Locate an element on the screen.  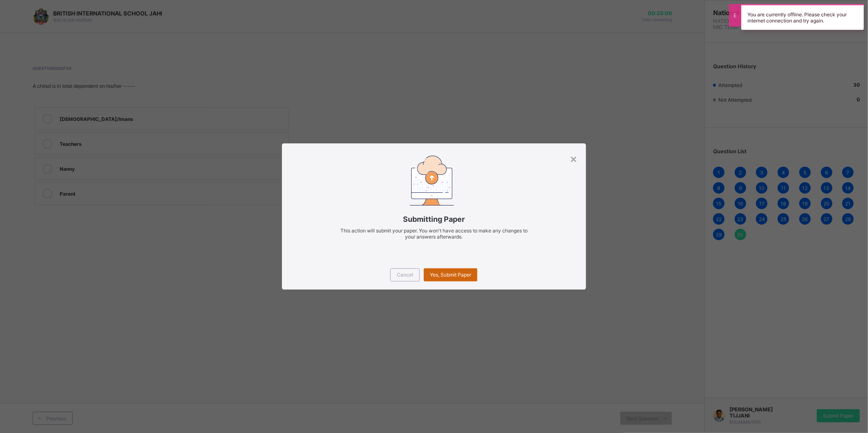
span: This action will submit your paper. You won't have access to make any changes to your answers aft... is located at coordinates (434, 233).